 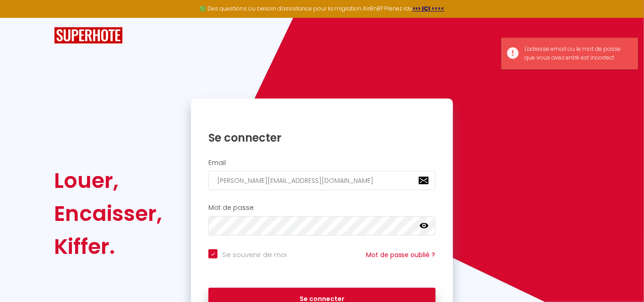 I want to click on h1: Se connecter, so click(x=322, y=138).